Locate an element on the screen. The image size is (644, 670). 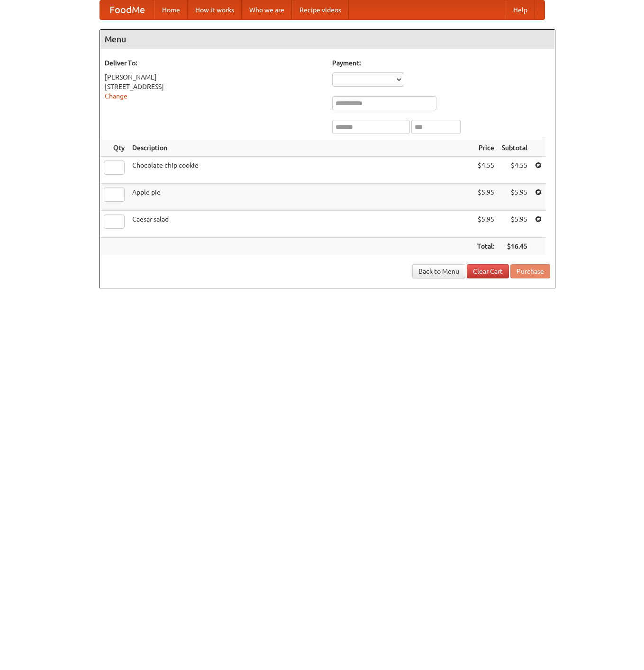
h4: Menu is located at coordinates (327, 39).